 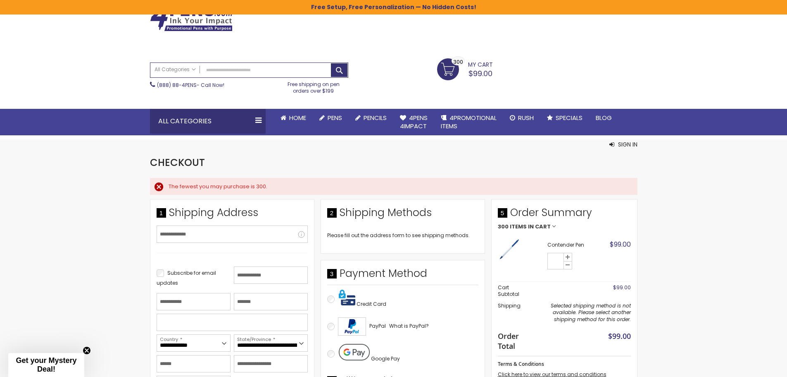 I want to click on a: $99.00 300, so click(x=465, y=69).